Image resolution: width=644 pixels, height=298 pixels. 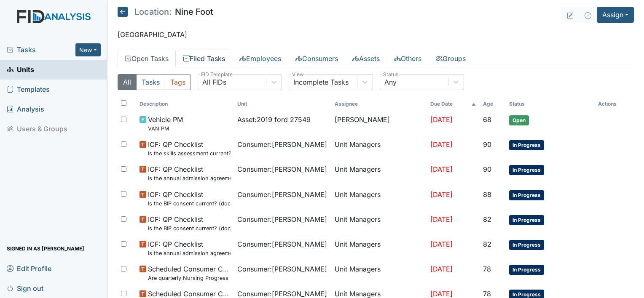 I want to click on a: Groups, so click(x=451, y=59).